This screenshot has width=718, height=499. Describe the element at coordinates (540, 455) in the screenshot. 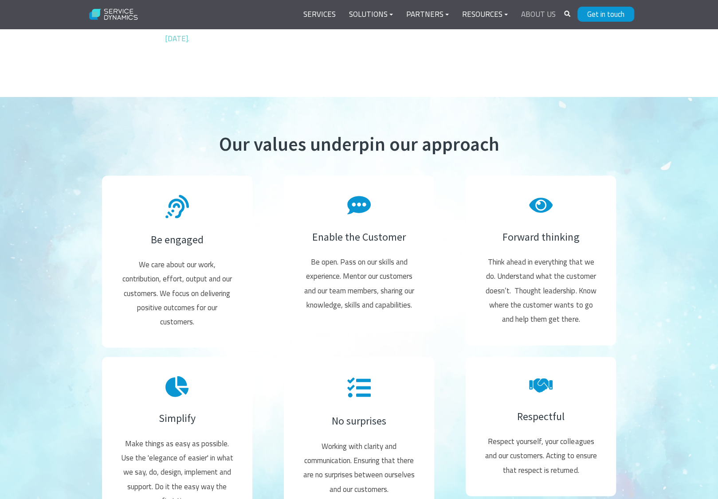

I see `p: Respect yourself, your colleagues and our customers. Acting to ensure that respect is returned.​` at that location.